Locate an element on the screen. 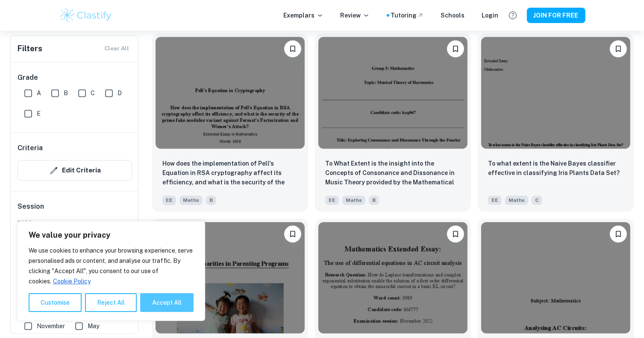 Image resolution: width=644 pixels, height=338 pixels. button: Accept All is located at coordinates (167, 303).